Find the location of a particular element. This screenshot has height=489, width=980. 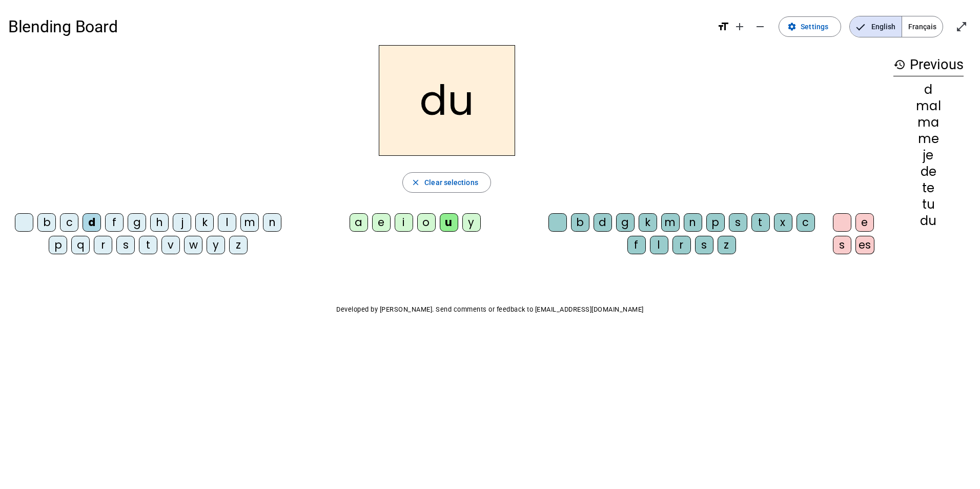

div: je is located at coordinates (929, 155).